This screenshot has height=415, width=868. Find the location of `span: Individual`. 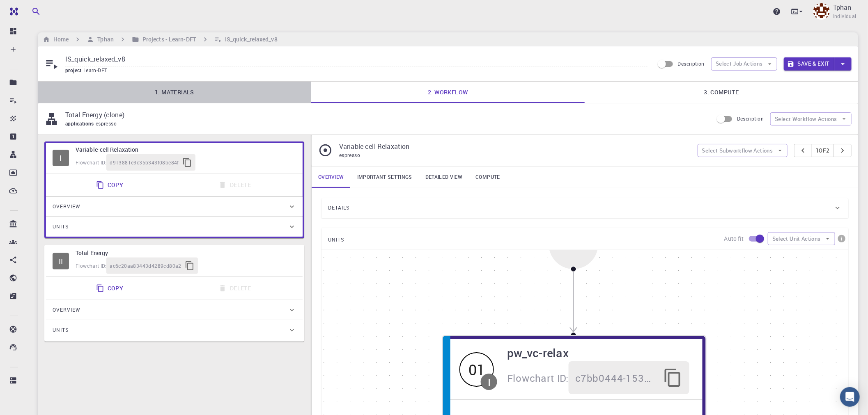

span: Individual is located at coordinates (845, 16).